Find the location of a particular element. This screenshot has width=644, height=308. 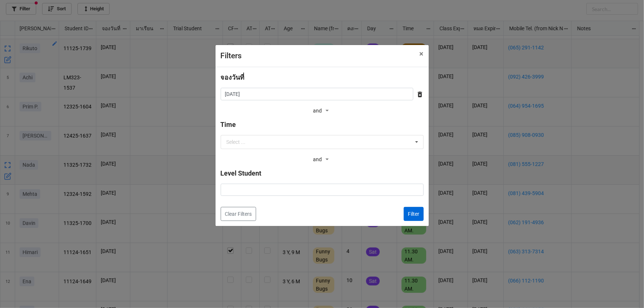

div: Select ... is located at coordinates (236, 142).